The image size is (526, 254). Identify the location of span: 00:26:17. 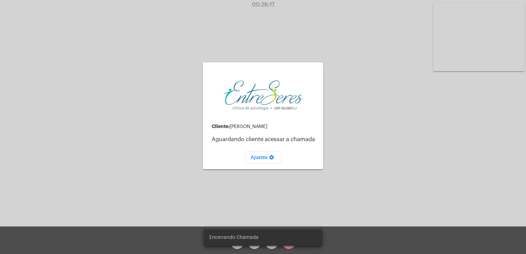
(263, 5).